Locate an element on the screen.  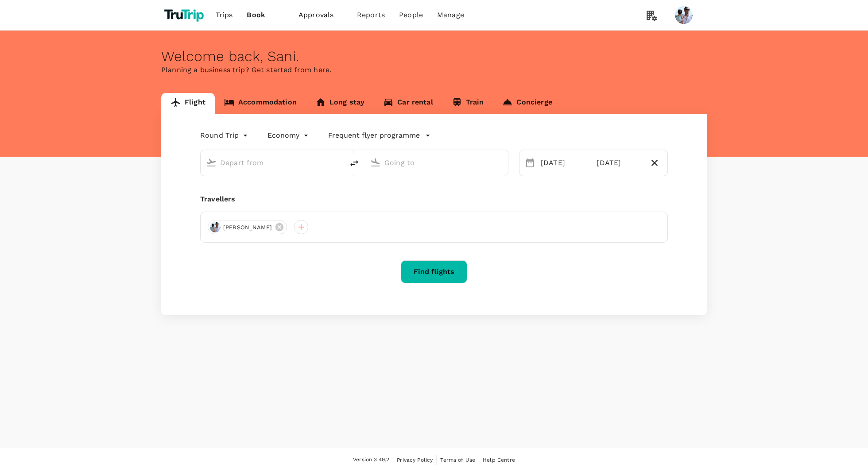
input: Going to is located at coordinates (437, 162).